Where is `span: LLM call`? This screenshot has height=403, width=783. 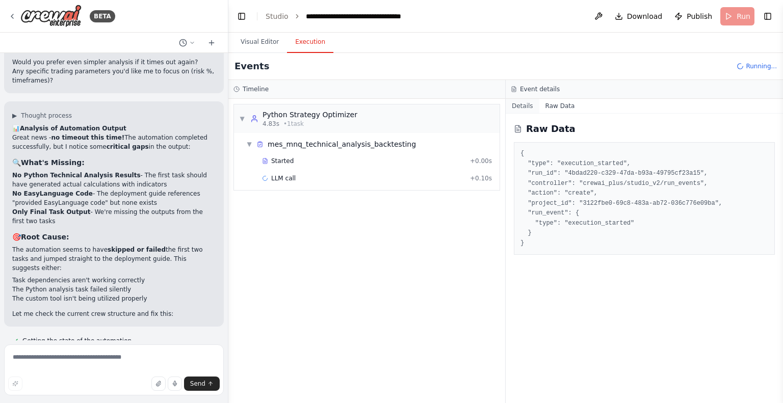 span: LLM call is located at coordinates (284, 178).